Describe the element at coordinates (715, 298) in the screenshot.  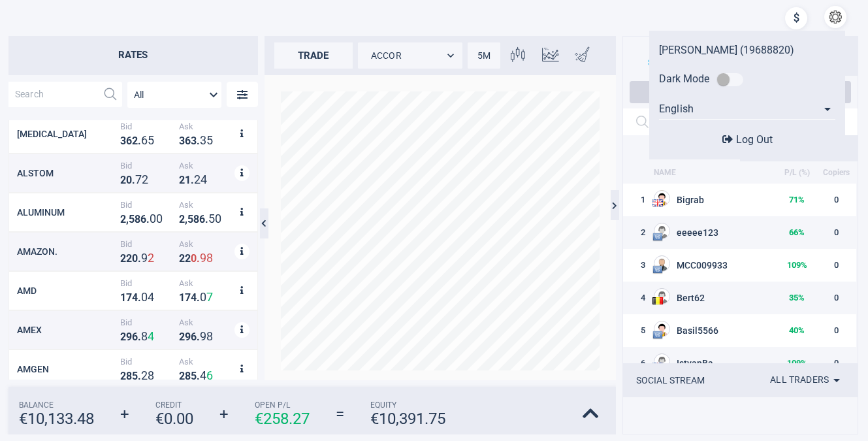
I see `td: Bert62` at that location.